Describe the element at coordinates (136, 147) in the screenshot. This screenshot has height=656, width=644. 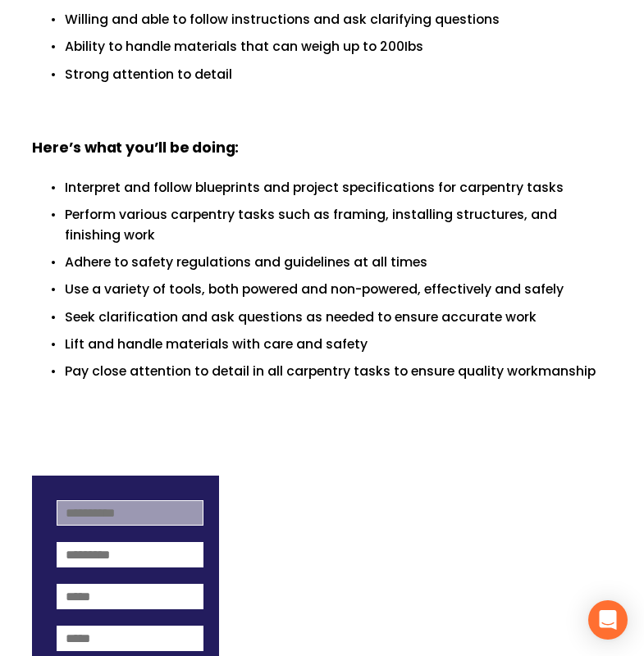
I see `strong: Here’s what you’ll be doing:` at that location.